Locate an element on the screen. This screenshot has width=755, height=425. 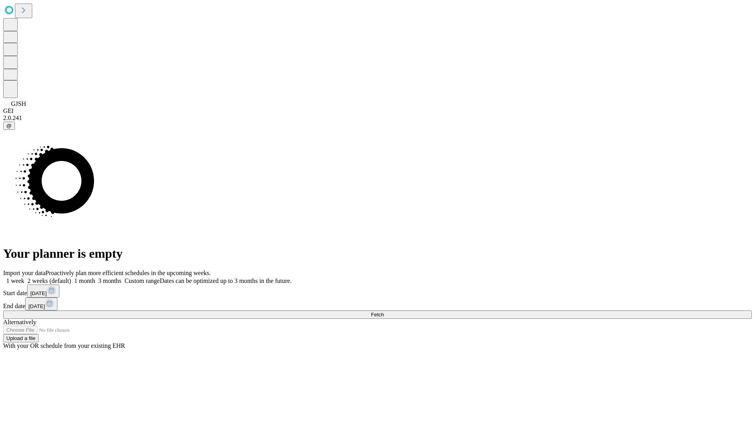
button: Fetch is located at coordinates (378, 314).